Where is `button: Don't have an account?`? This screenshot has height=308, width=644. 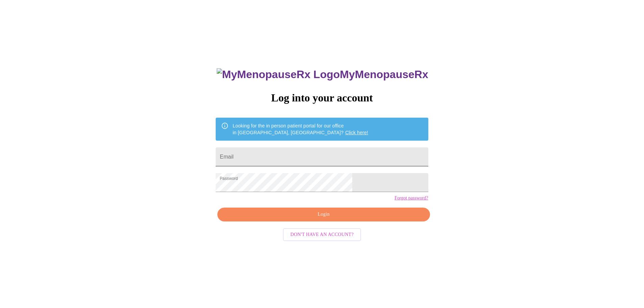
button: Don't have an account? is located at coordinates (322, 234).